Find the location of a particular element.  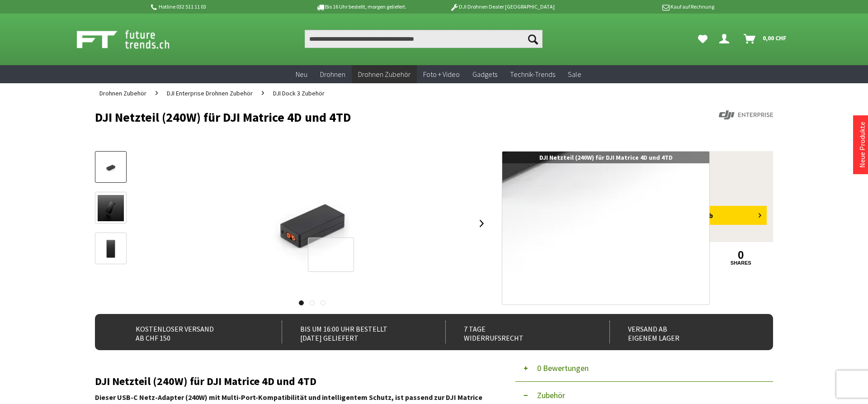

span: Gadgets is located at coordinates (485, 74).